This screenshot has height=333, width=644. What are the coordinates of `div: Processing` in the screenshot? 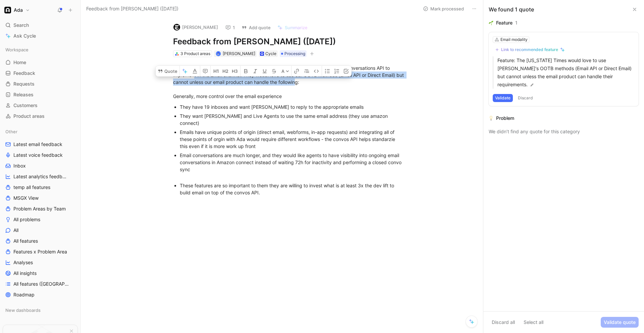 It's located at (293, 54).